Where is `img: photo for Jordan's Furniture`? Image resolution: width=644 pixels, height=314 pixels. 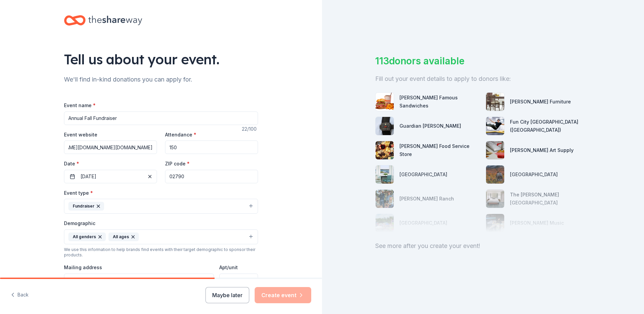
img: photo for Jordan's Furniture is located at coordinates (495, 102).